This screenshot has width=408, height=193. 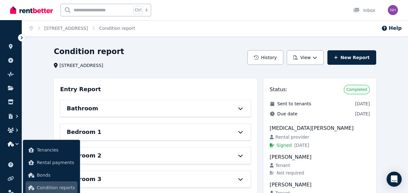 What do you see at coordinates (56, 150) in the screenshot?
I see `span: Tenancies` at bounding box center [56, 150].